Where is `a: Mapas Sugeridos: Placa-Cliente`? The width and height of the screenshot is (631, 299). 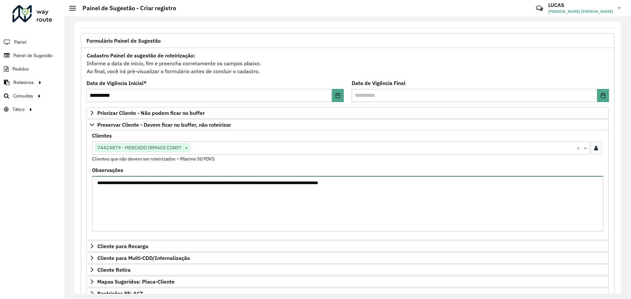 a: Mapas Sugeridos: Placa-Cliente is located at coordinates (348, 282).